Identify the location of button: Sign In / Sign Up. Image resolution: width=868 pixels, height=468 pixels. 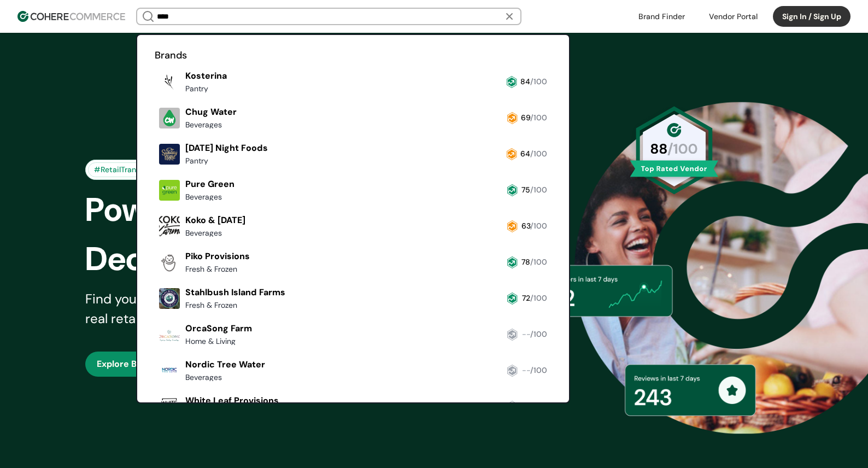
(812, 16).